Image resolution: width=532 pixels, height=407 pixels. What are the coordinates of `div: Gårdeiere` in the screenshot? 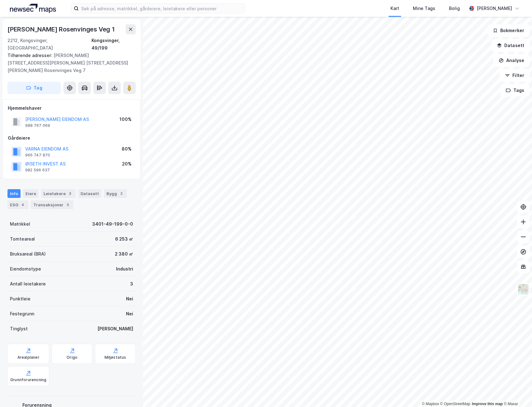 It's located at (72, 138).